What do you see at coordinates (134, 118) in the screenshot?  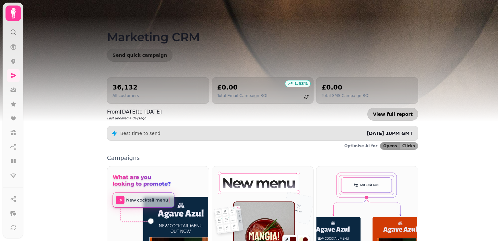 I see `p: Last updated 4 days ago` at bounding box center [134, 118].